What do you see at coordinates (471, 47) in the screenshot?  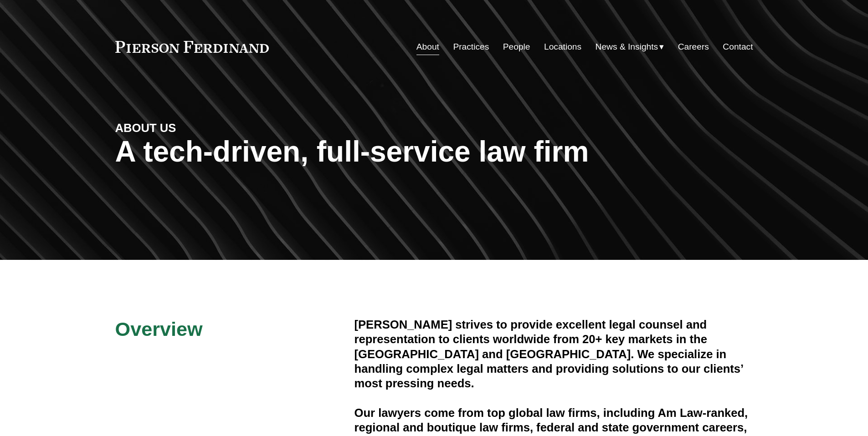 I see `a: Practices` at bounding box center [471, 47].